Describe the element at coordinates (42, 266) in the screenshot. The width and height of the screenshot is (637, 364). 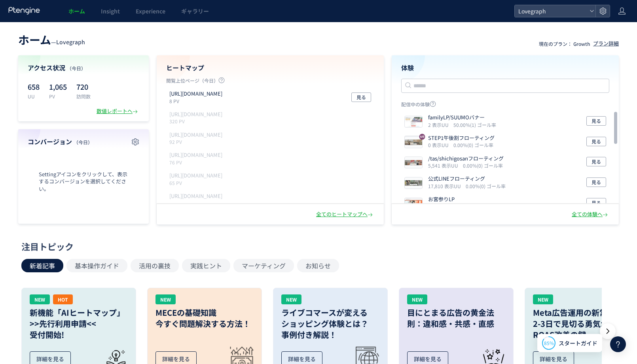
I see `button: 新着記事` at that location.